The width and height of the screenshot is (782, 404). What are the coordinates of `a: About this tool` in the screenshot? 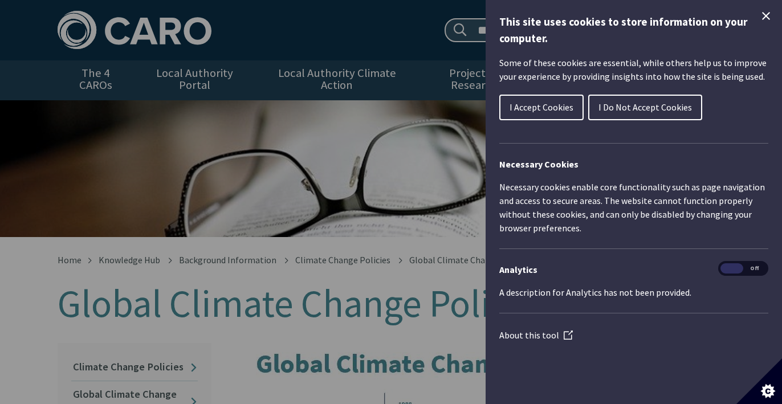 It's located at (536, 335).